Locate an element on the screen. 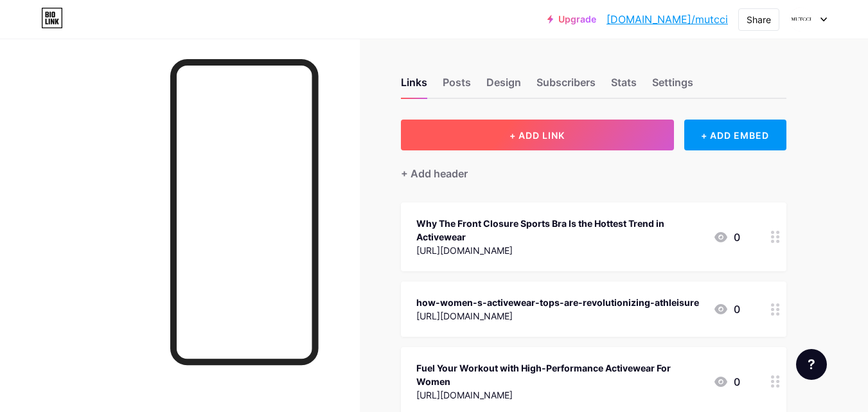 The height and width of the screenshot is (412, 868). div: + ADD EMBED is located at coordinates (735, 135).